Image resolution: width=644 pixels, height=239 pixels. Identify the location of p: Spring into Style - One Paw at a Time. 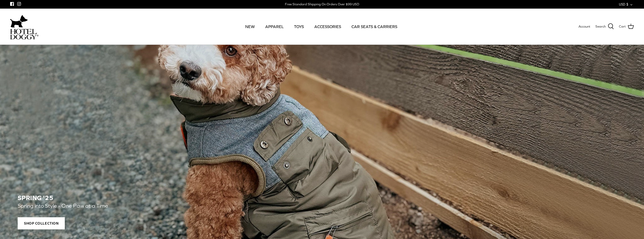
(133, 206).